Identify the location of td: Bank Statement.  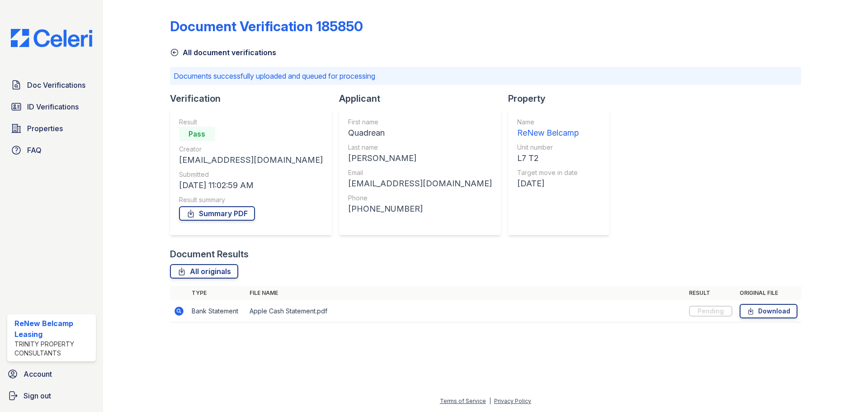
(217, 311).